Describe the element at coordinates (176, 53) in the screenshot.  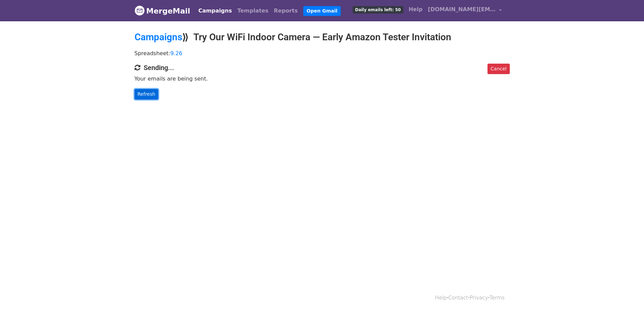
I see `a: 9.26` at that location.